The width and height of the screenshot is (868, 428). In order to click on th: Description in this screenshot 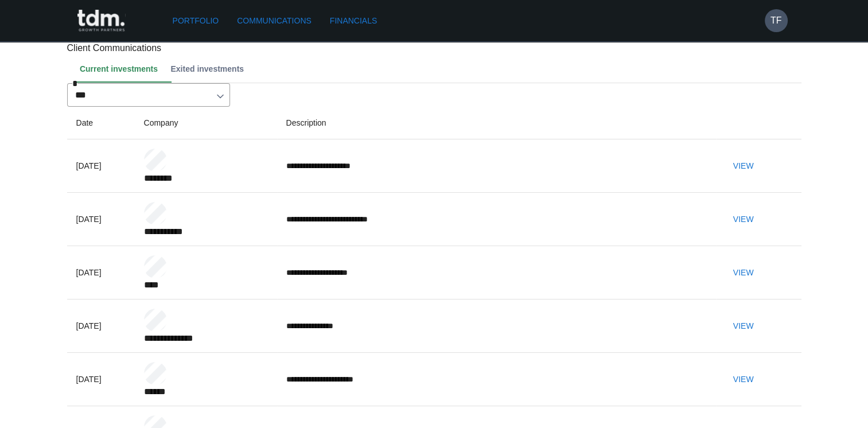, I will do `click(496, 122)`.